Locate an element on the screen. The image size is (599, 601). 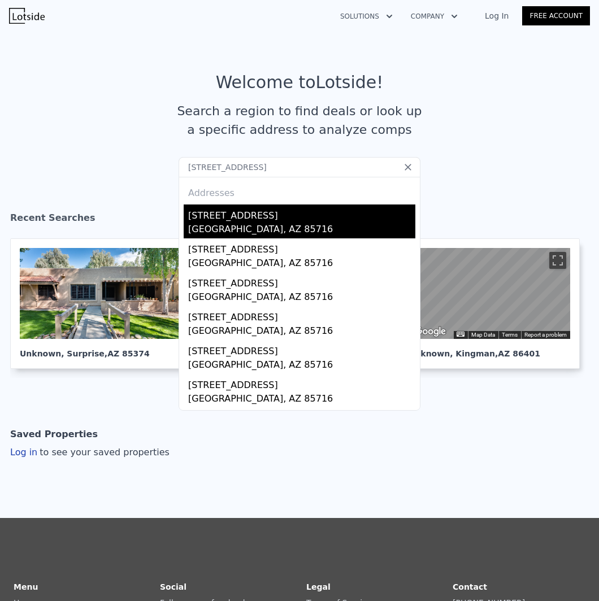
a: Open this area in Google Maps (opens a new window) is located at coordinates (430, 332).